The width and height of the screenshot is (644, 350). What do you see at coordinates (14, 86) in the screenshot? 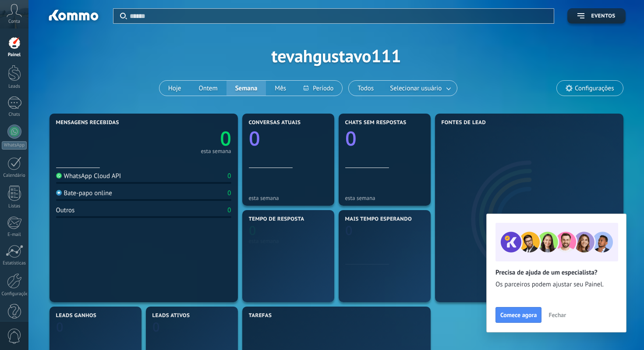
I see `div: Leads` at bounding box center [14, 86].